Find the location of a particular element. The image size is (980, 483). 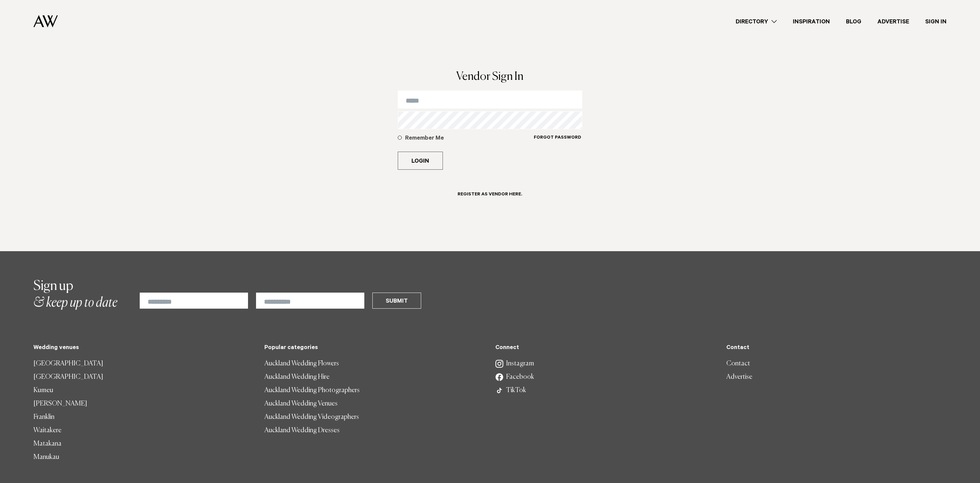

button: Submit is located at coordinates (397, 301).